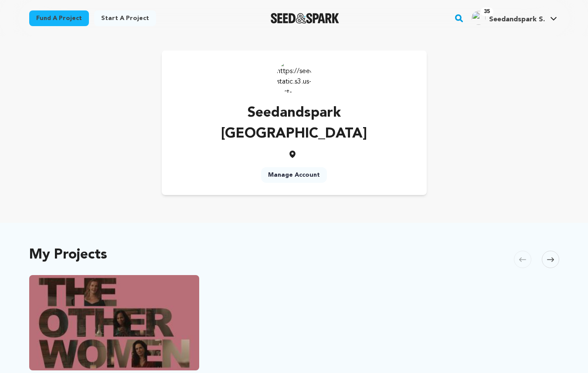  I want to click on a: Seed&Spark Homepage, so click(305, 18).